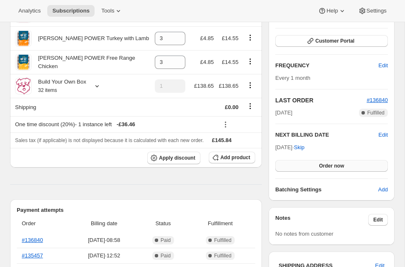 This screenshot has height=267, width=405. Describe the element at coordinates (327, 190) in the screenshot. I see `h6: Batching Settings` at that location.